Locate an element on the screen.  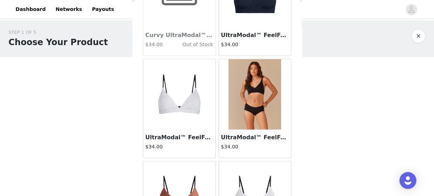
h3: Curvy UltraModal™ FeelFree Ruched Bralette | Cedar Wood is located at coordinates (179, 35).